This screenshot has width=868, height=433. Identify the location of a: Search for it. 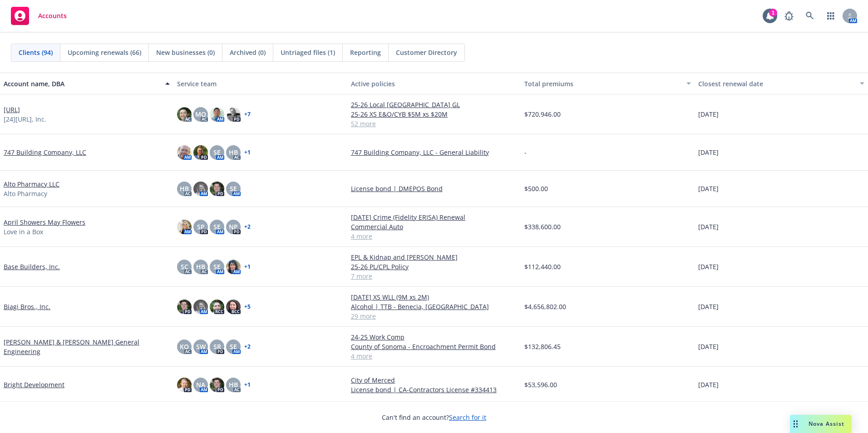
(468, 417).